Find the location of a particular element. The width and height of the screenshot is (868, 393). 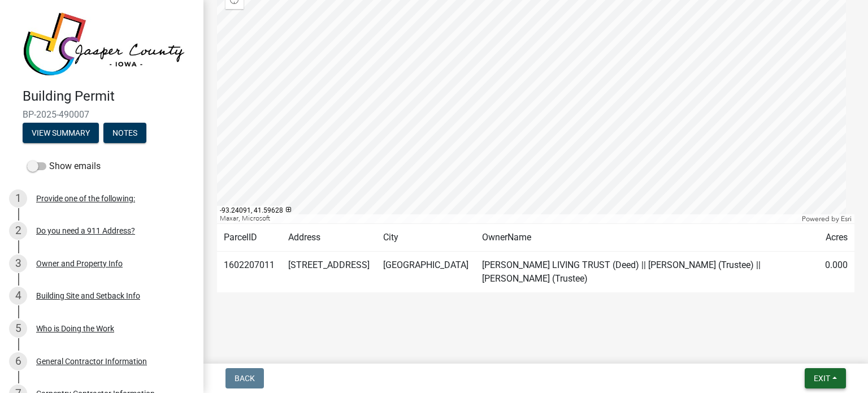

a: Esri is located at coordinates (846, 219).